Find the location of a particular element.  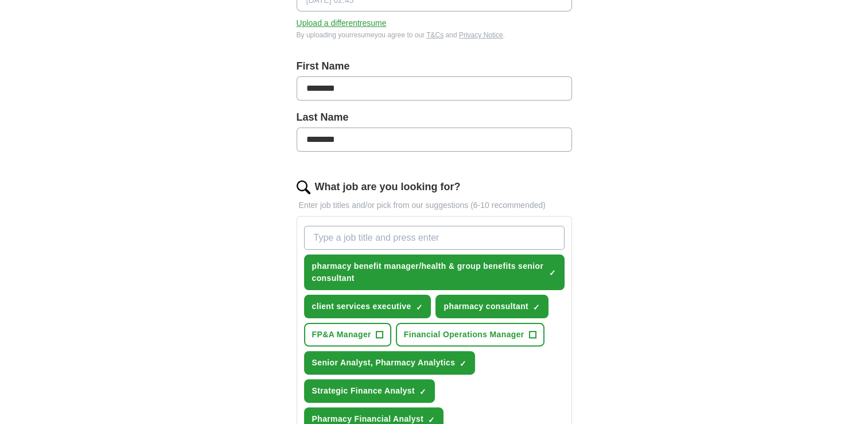

span: Senior Analyst, Pharmacy Analytics is located at coordinates (384, 363).